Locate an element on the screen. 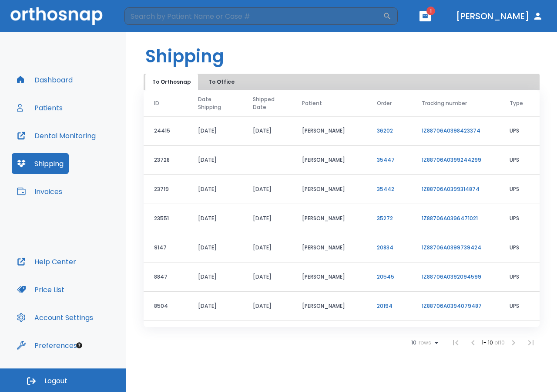  span: Patient is located at coordinates (312, 104).